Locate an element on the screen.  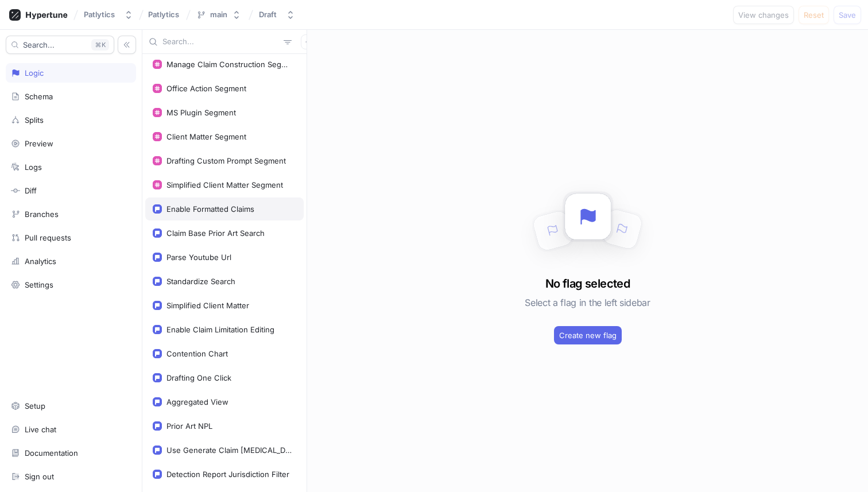
span: Create new flag is located at coordinates (588, 336).